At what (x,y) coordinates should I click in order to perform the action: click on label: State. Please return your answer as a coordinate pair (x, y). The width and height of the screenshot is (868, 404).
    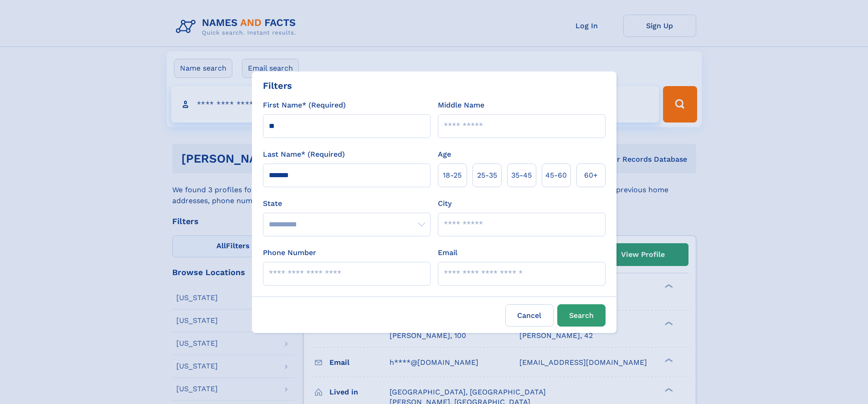
    Looking at the image, I should click on (347, 203).